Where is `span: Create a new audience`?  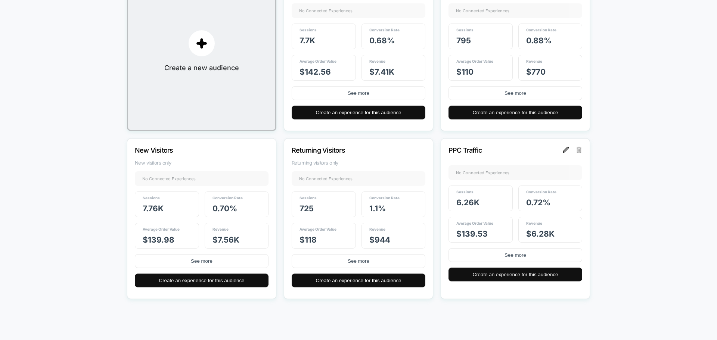
span: Create a new audience is located at coordinates (202, 68).